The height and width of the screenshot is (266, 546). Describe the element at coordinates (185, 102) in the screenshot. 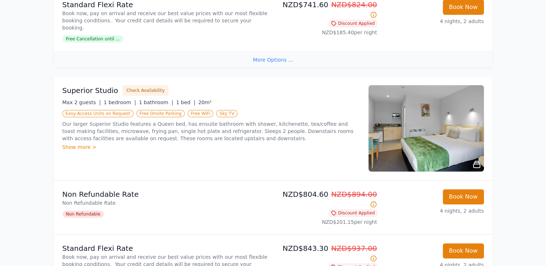

I see `span: 1 bed |` at that location.